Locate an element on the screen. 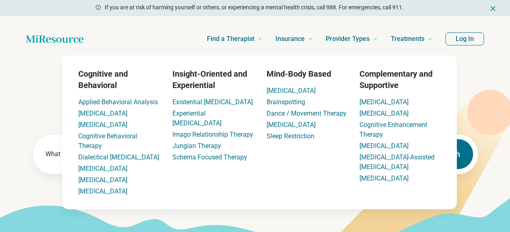 The image size is (510, 232). h3: Insight-Oriented and Experiential is located at coordinates (213, 80).